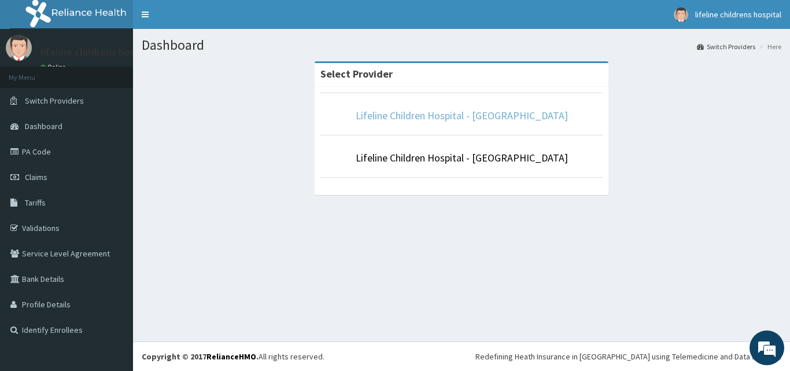  I want to click on strong: Select Provider, so click(356, 73).